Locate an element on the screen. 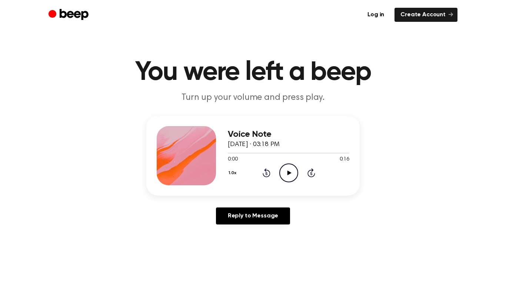 This screenshot has height=284, width=506. span: 0:00 is located at coordinates (232, 160).